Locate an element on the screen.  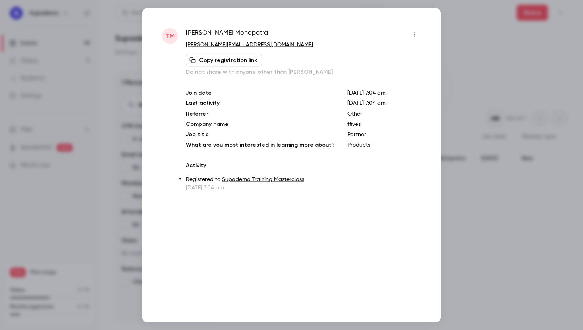
button: Copy registration link is located at coordinates (224, 60).